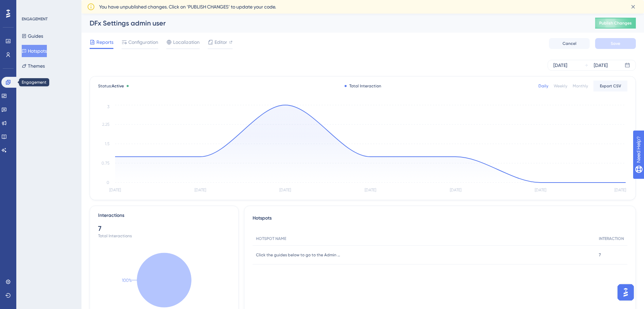  What do you see at coordinates (221, 42) in the screenshot?
I see `span: Editor` at bounding box center [221, 42].